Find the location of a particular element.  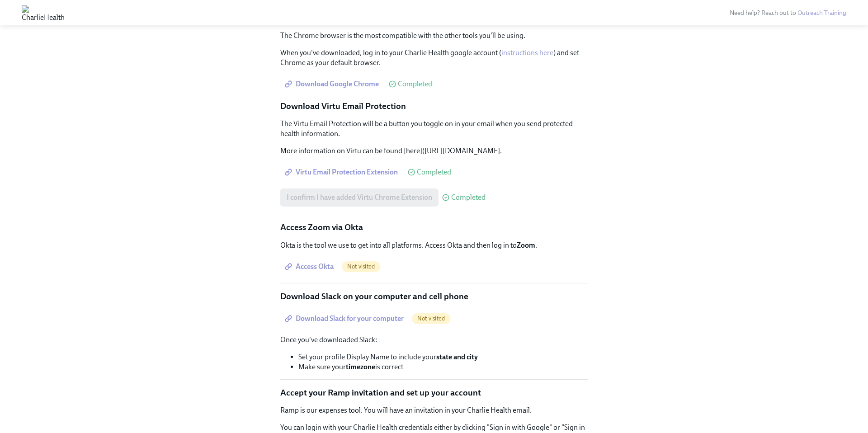

span: Virtu Email Protection Extension is located at coordinates (343, 172).